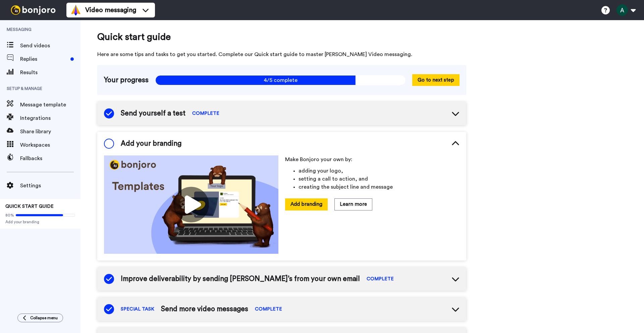  Describe the element at coordinates (76, 10) in the screenshot. I see `img: vm-color.svg` at that location.